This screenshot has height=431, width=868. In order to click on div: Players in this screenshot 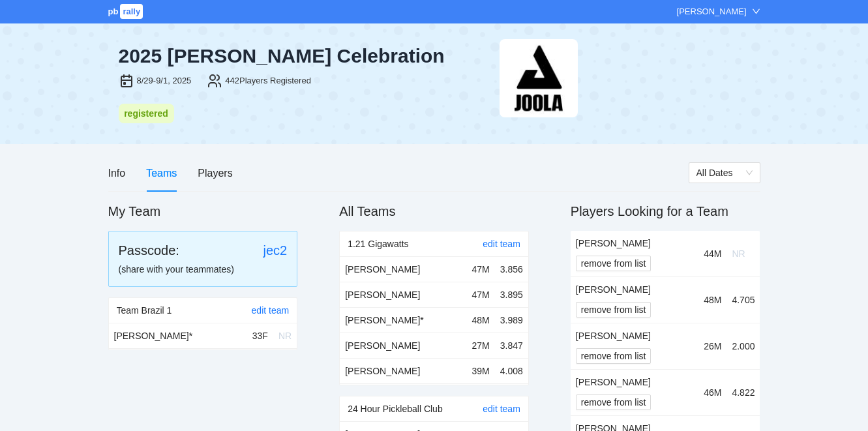, I will do `click(214, 173)`.